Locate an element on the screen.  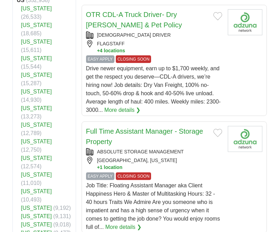
span: (26,533) is located at coordinates (31, 17).